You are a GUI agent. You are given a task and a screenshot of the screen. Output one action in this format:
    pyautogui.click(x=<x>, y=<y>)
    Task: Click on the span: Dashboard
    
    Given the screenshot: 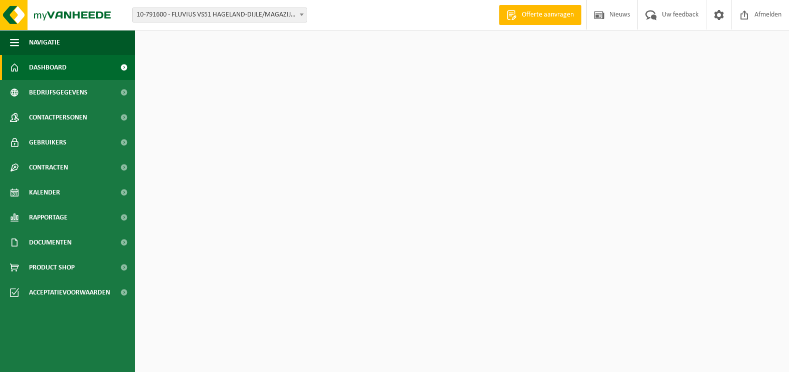 What is the action you would take?
    pyautogui.click(x=48, y=68)
    